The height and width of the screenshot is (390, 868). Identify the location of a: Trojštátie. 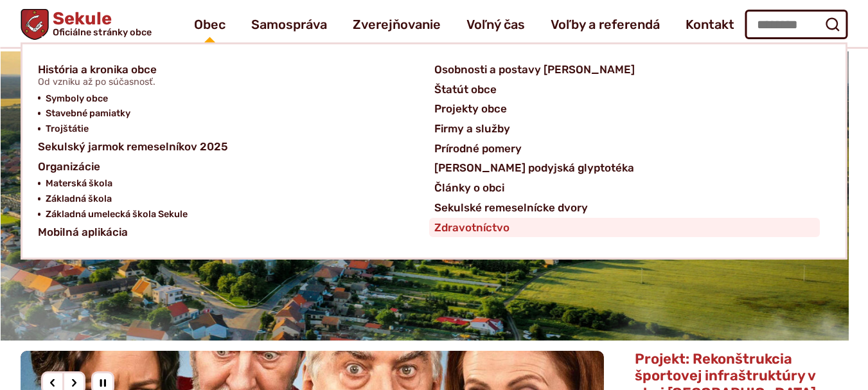
(232, 129).